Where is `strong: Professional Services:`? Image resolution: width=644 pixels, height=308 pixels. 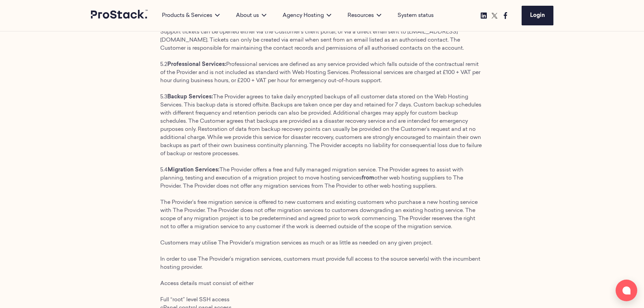
strong: Professional Services: is located at coordinates (197, 64).